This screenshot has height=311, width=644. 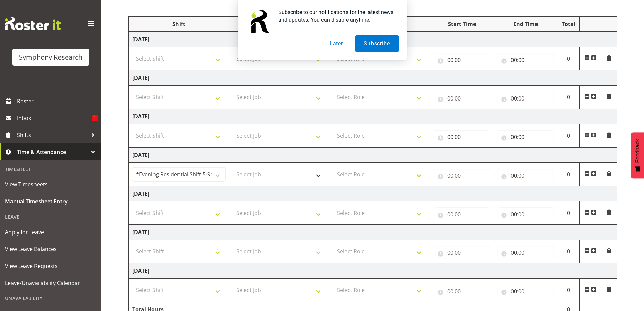 I want to click on span: View Timesheets, so click(x=51, y=185).